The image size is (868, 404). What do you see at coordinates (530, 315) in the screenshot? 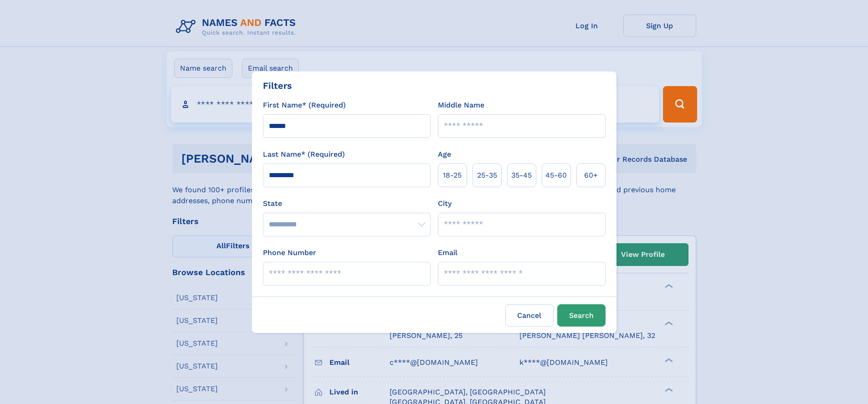
I see `label: Cancel` at bounding box center [530, 315].